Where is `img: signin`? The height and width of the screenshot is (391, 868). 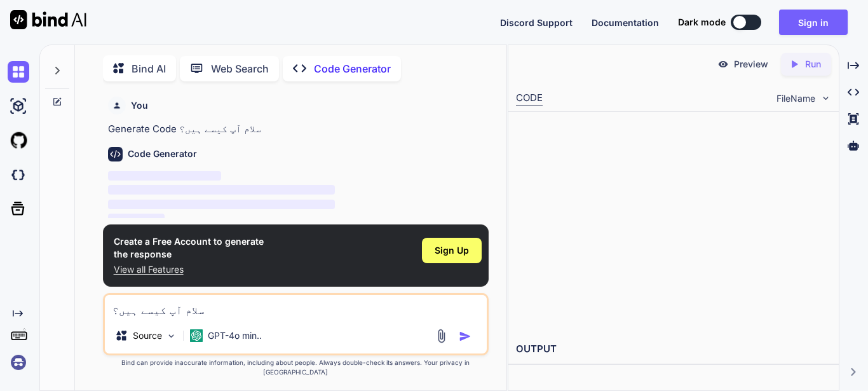
img: signin is located at coordinates (19, 362).